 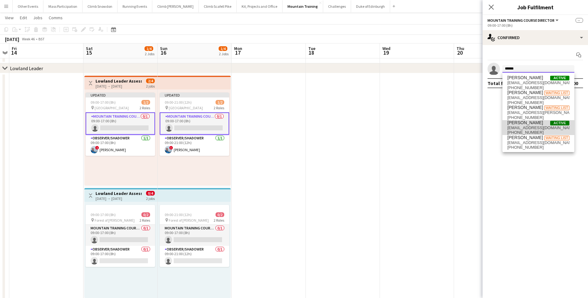 I want to click on span: Tue, so click(x=312, y=48).